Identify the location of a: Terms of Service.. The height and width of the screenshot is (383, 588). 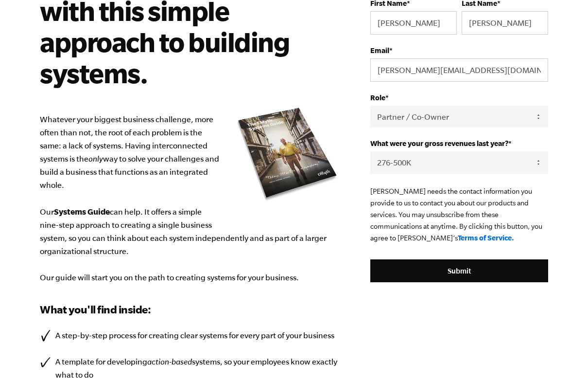
(486, 237).